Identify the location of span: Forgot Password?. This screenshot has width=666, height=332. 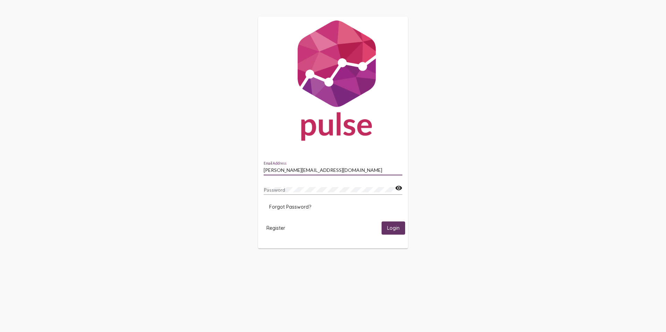
(290, 207).